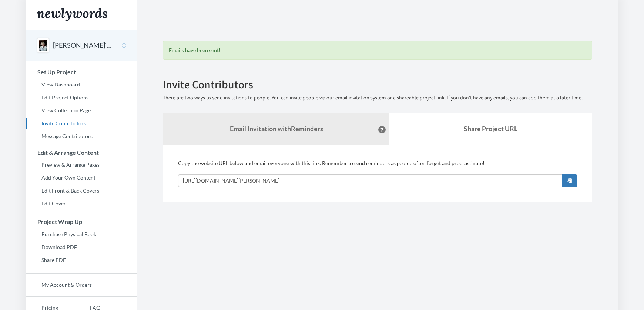  Describe the element at coordinates (82, 153) in the screenshot. I see `h3: Edit & Arrange Content` at that location.